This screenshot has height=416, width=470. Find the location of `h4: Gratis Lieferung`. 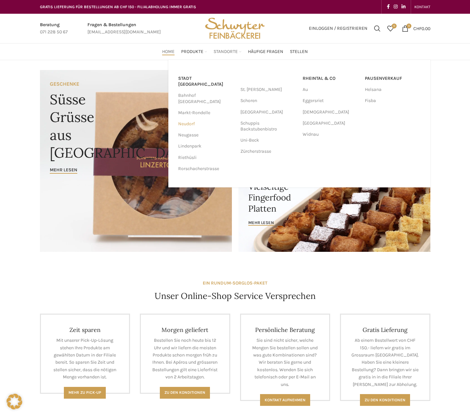

h4: Gratis Lieferung is located at coordinates (385, 330).